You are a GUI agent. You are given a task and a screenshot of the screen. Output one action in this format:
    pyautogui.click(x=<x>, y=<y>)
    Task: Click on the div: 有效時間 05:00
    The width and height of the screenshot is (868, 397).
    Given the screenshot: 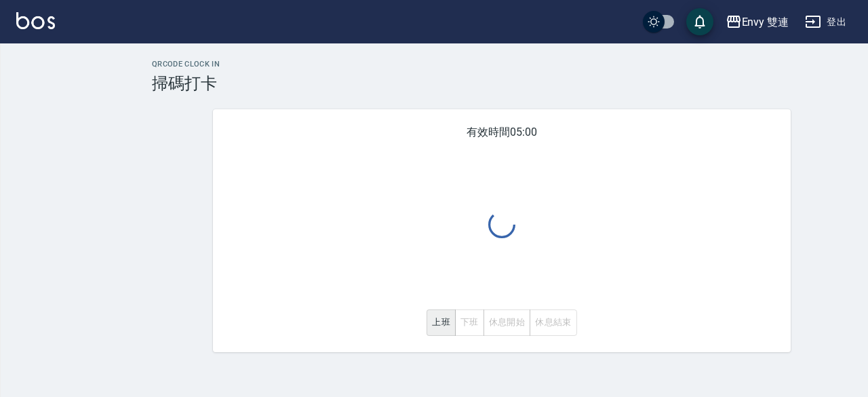 What is the action you would take?
    pyautogui.click(x=502, y=231)
    